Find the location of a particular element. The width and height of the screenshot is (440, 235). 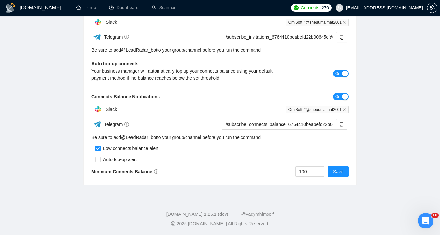

a: setting is located at coordinates (432, 8).